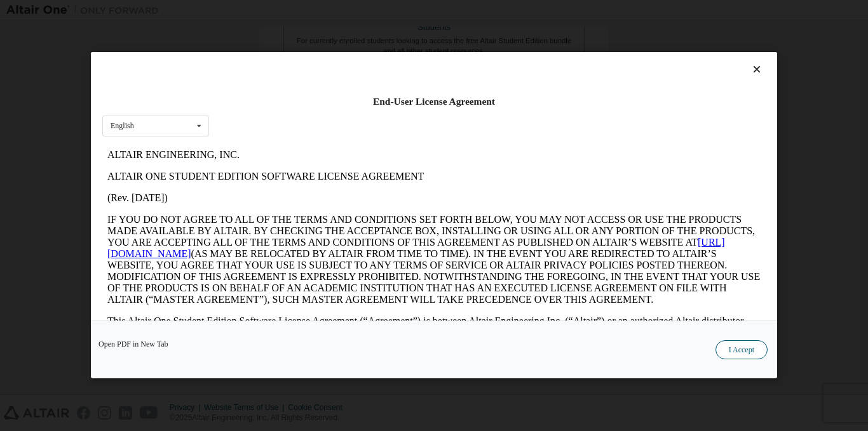 This screenshot has width=868, height=431. I want to click on div: End-User License Agreement, so click(434, 102).